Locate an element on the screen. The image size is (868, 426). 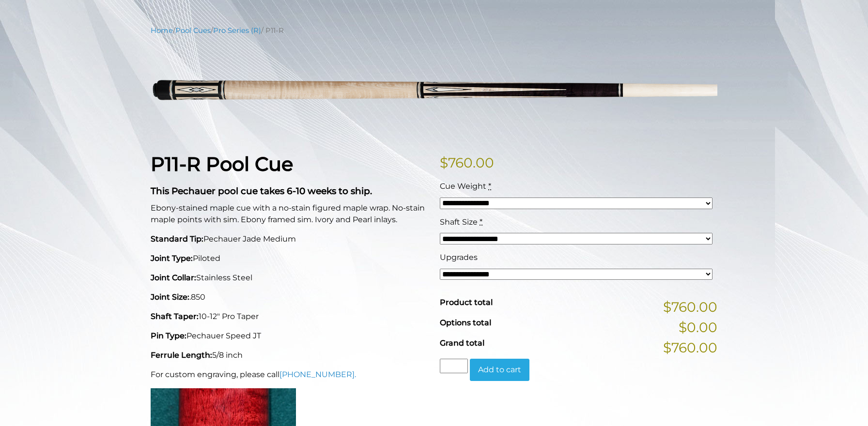
input: Product quantity is located at coordinates (454, 366).